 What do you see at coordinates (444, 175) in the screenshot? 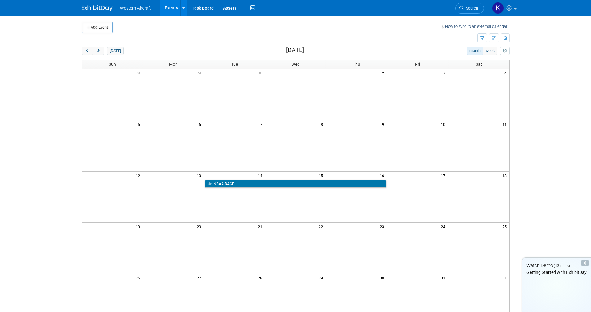
I see `span: 17` at bounding box center [444, 175].